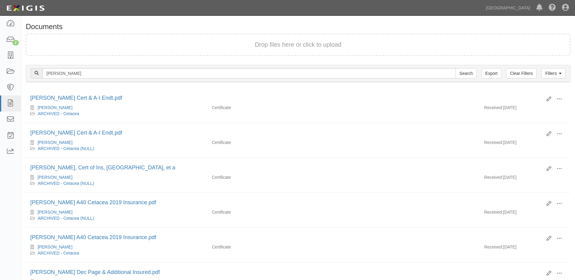 The height and width of the screenshot is (280, 575). What do you see at coordinates (552, 8) in the screenshot?
I see `i: Help Center - Complianz` at bounding box center [552, 8].